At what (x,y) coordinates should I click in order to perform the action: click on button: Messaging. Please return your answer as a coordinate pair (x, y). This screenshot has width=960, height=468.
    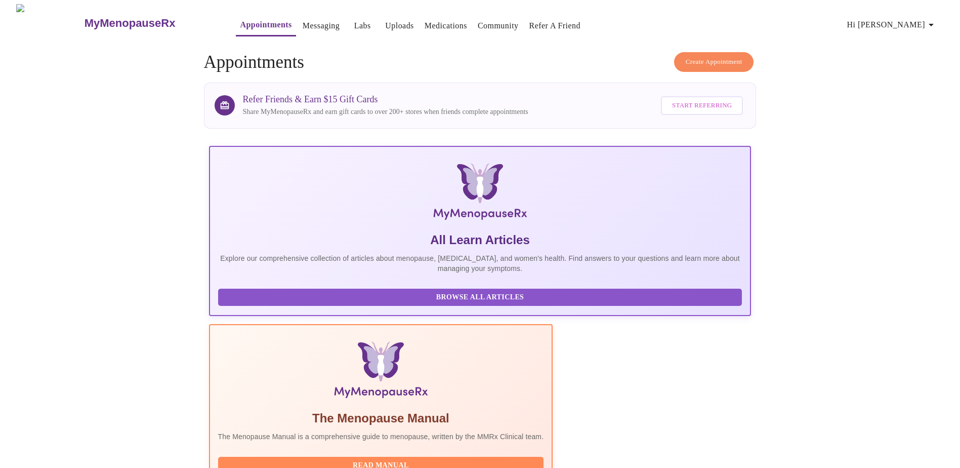
    Looking at the image, I should click on (321, 26).